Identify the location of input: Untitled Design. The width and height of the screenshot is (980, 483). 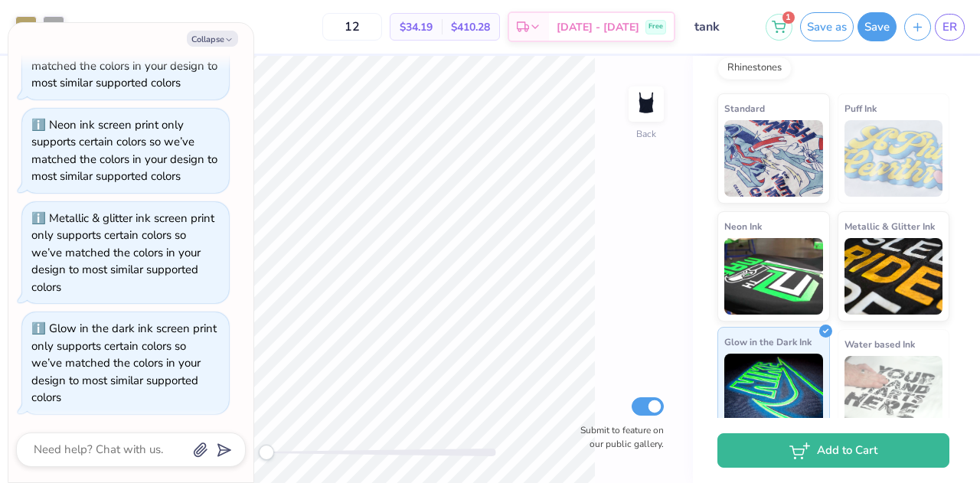
(721, 27).